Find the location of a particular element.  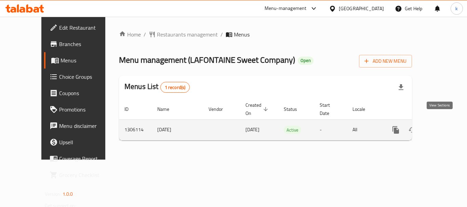

table: enhanced table is located at coordinates (289, 120).